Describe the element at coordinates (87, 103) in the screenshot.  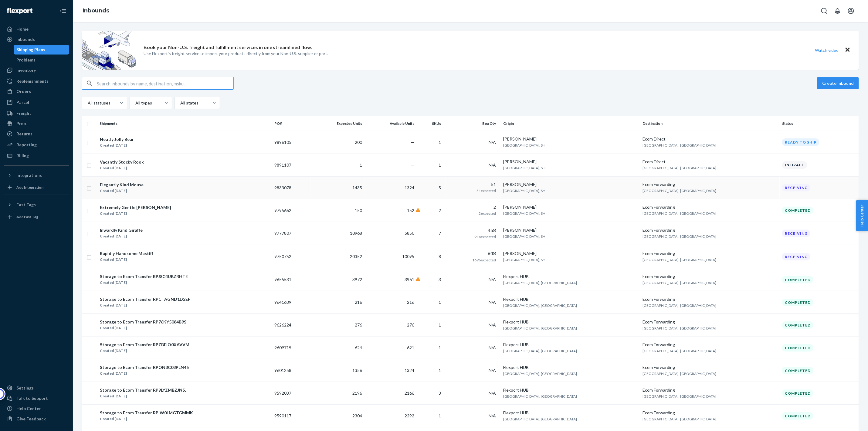
I see `input: All statuses` at that location.